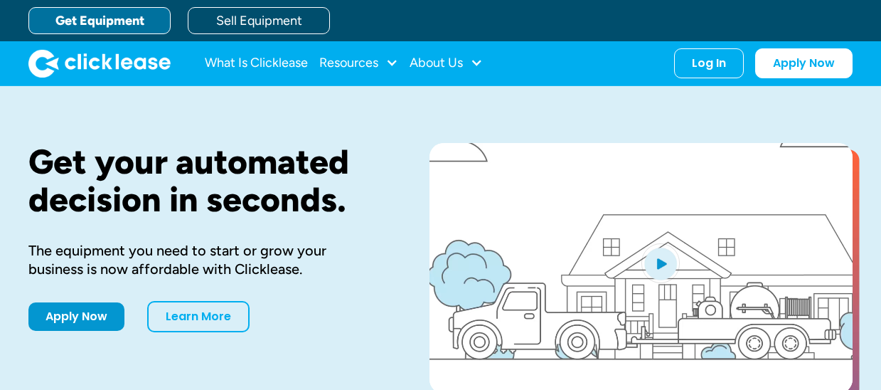 This screenshot has width=881, height=390. I want to click on img: Blue play button logo on a light blue circular background, so click(660, 263).